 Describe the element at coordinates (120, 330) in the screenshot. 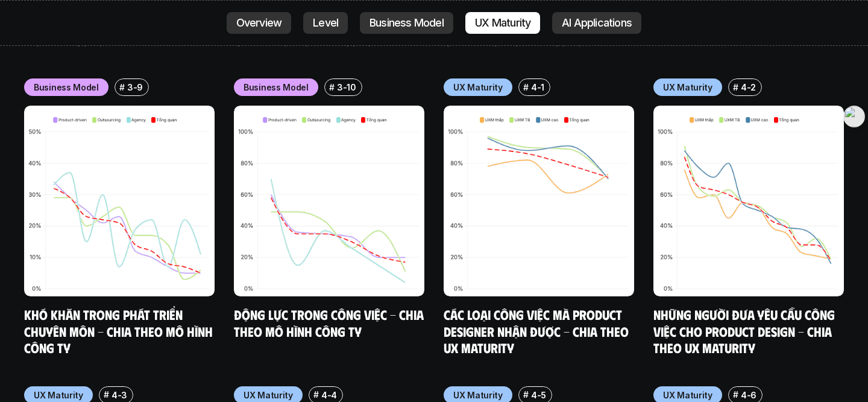

I see `a: Khó khăn trong phát triển chuyên môn - Chia theo mô hình công ty` at that location.